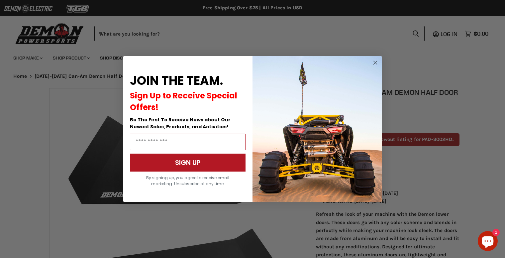 Image resolution: width=505 pixels, height=258 pixels. What do you see at coordinates (176, 80) in the screenshot?
I see `span: JOIN THE TEAM.` at bounding box center [176, 80].